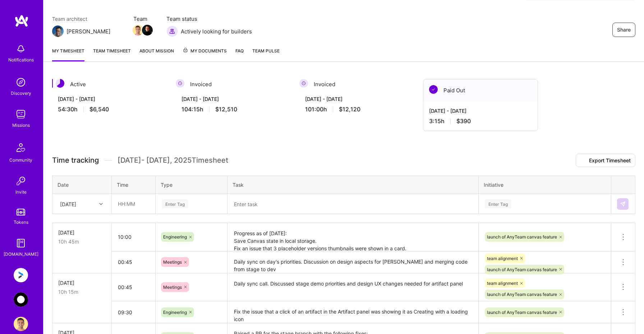 This screenshot has height=334, width=644. What do you see at coordinates (21, 324) in the screenshot?
I see `a: User Avatar` at bounding box center [21, 324].